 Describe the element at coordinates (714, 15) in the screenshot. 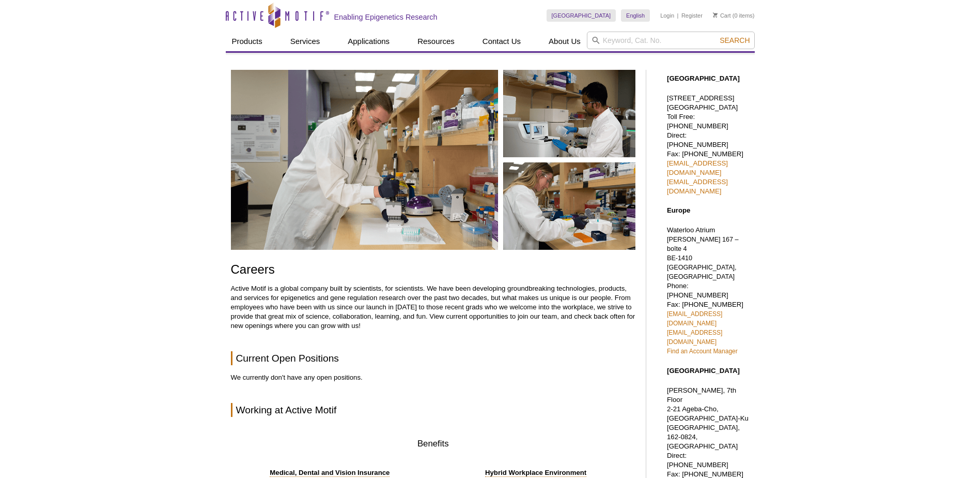

I see `img: Your Cart` at that location.